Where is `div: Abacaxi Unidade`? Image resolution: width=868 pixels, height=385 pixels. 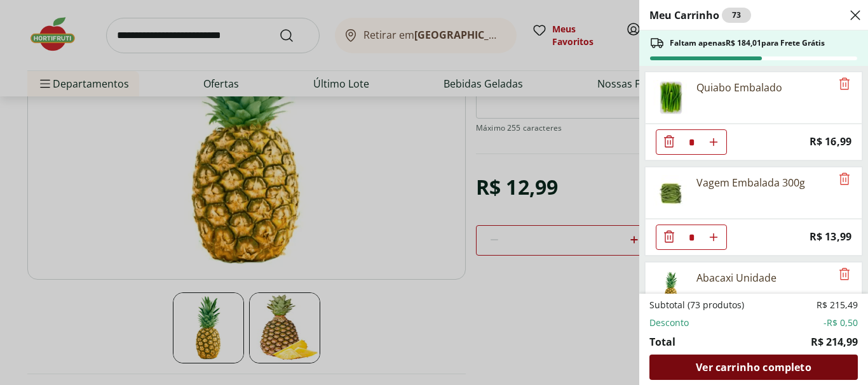
div: Abacaxi Unidade is located at coordinates (736, 278).